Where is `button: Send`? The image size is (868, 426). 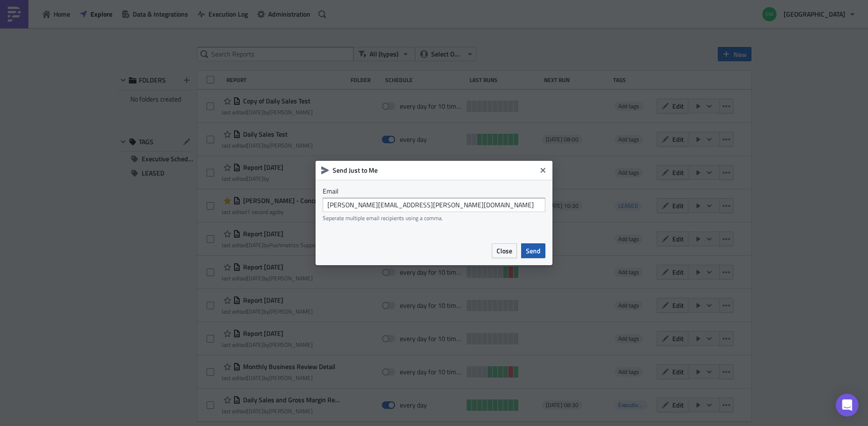 button: Send is located at coordinates (533, 251).